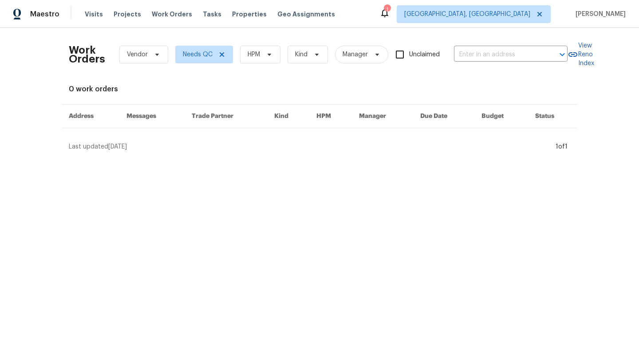 The image size is (639, 360). I want to click on input: Enter in an address, so click(499, 55).